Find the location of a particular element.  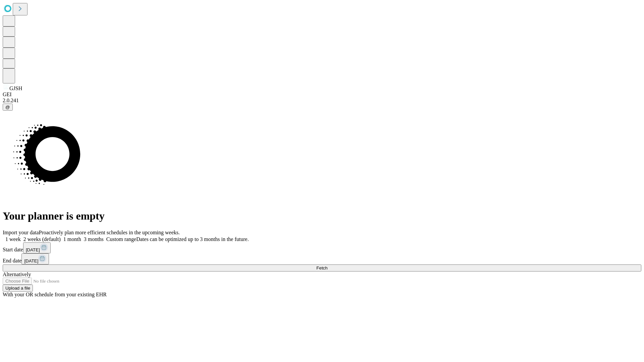

span: With your OR schedule from your existing EHR is located at coordinates (55, 294).